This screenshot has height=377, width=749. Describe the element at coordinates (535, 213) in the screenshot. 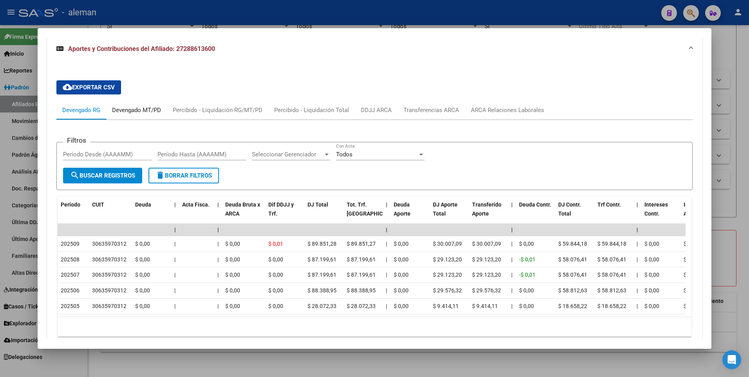

I see `datatable-header-cell: Deuda Contr.` at that location.